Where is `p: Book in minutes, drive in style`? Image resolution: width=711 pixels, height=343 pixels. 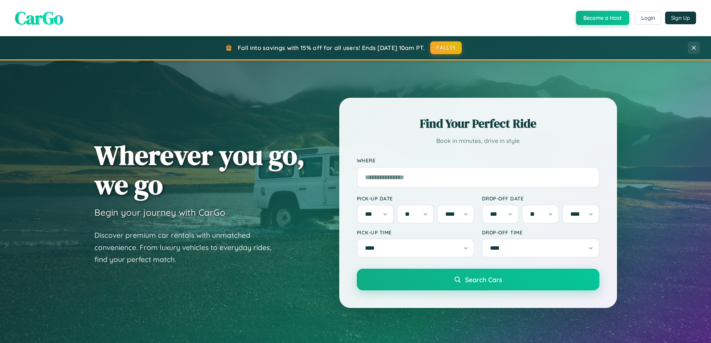 p: Book in minutes, drive in style is located at coordinates (478, 141).